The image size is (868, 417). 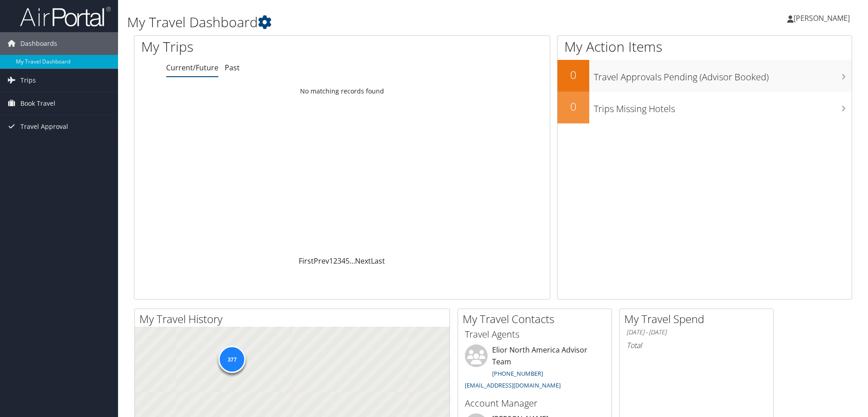 What do you see at coordinates (192, 67) in the screenshot?
I see `a: Current/Future` at bounding box center [192, 67].